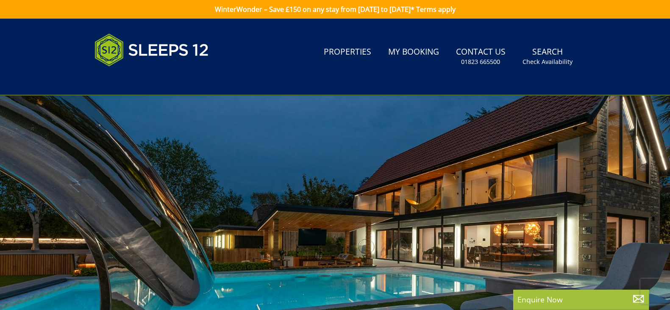 This screenshot has height=310, width=670. What do you see at coordinates (480, 56) in the screenshot?
I see `a: Contact Us01823 665500` at bounding box center [480, 56].